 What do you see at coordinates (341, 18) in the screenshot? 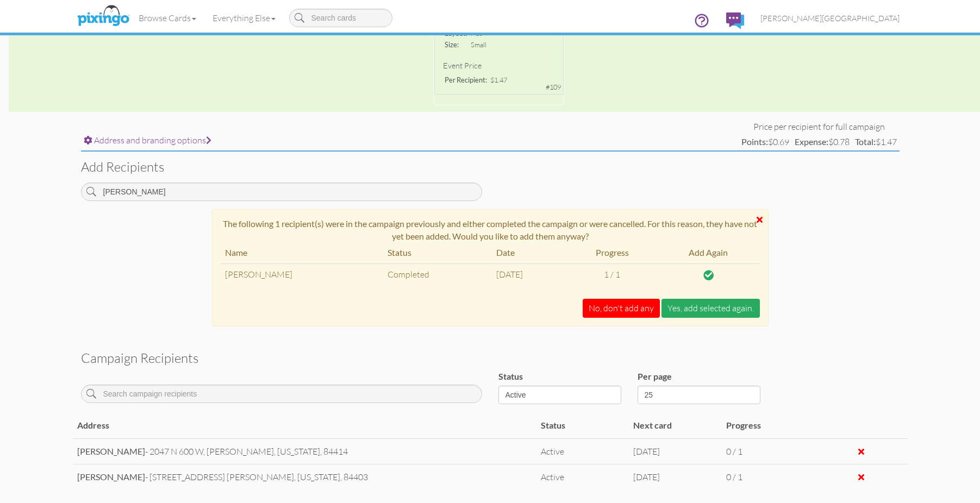
I see `input: Search cards` at bounding box center [341, 18].